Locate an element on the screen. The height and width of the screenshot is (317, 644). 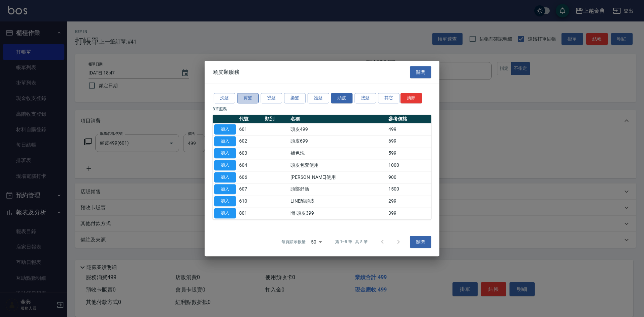
span: 頭皮類服務 is located at coordinates (226, 72).